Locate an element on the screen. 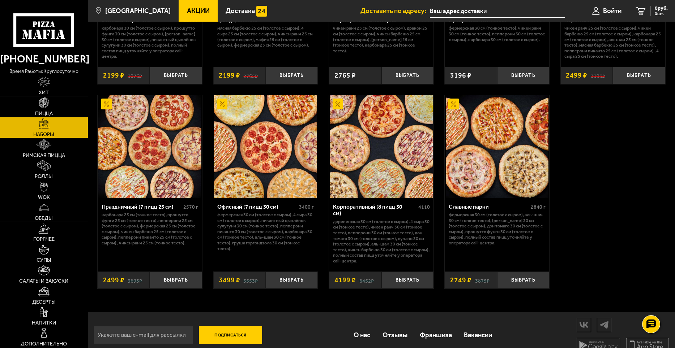 This screenshot has width=675, height=348. span: 2749 ₽ is located at coordinates (460, 280).